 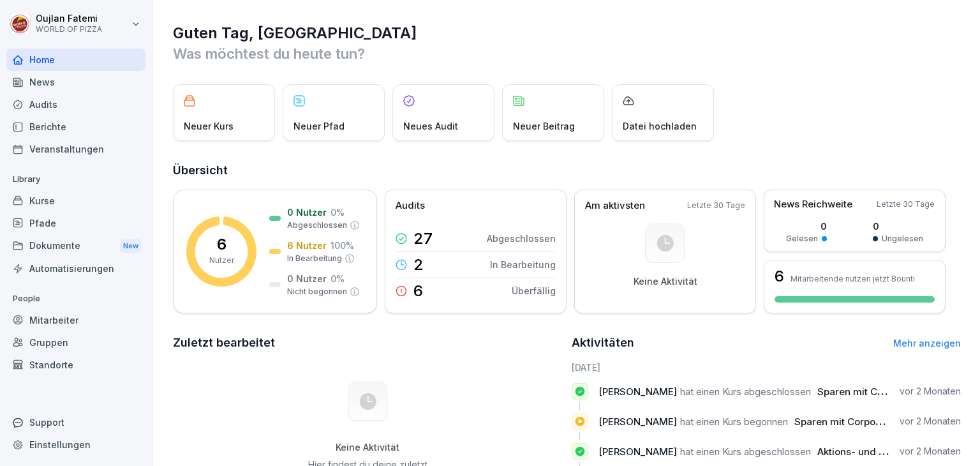 What do you see at coordinates (76, 268) in the screenshot?
I see `div: Automatisierungen` at bounding box center [76, 268].